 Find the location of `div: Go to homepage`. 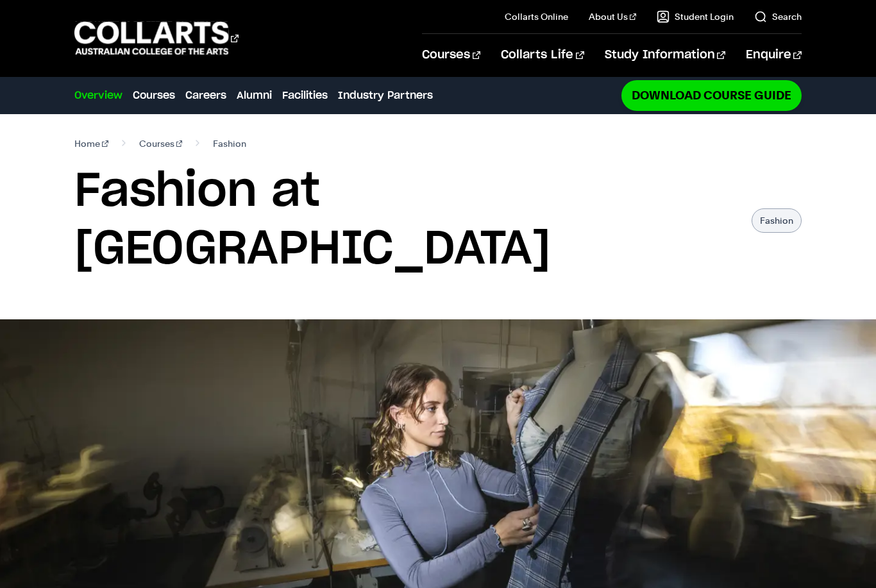

div: Go to homepage is located at coordinates (157, 38).